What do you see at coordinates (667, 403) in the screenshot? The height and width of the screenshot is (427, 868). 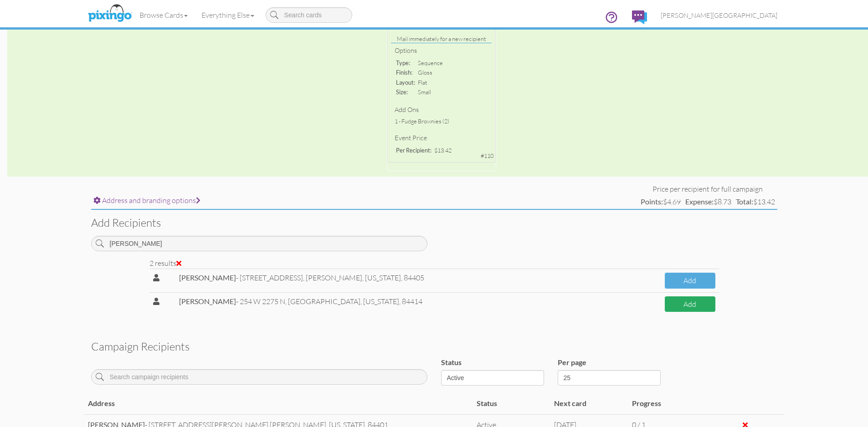 I see `td: Progress` at bounding box center [667, 403].